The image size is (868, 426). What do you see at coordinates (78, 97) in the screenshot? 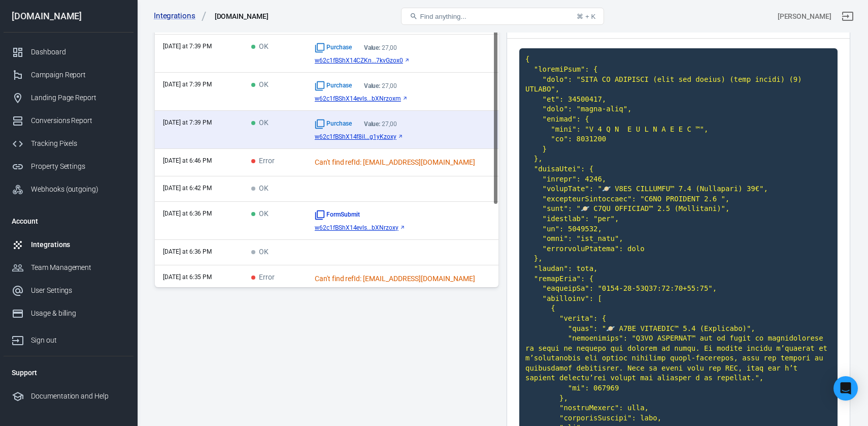
I see `div: Landing Page Report` at bounding box center [78, 97].